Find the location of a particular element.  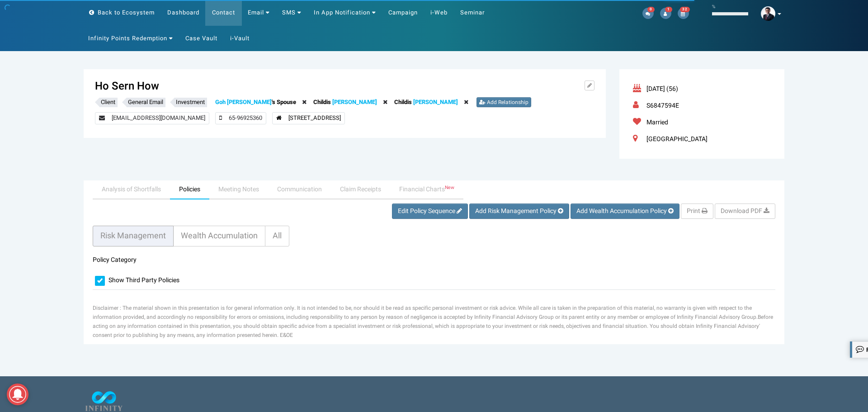

uib-tab-heading: Financial Charts is located at coordinates (426, 189).